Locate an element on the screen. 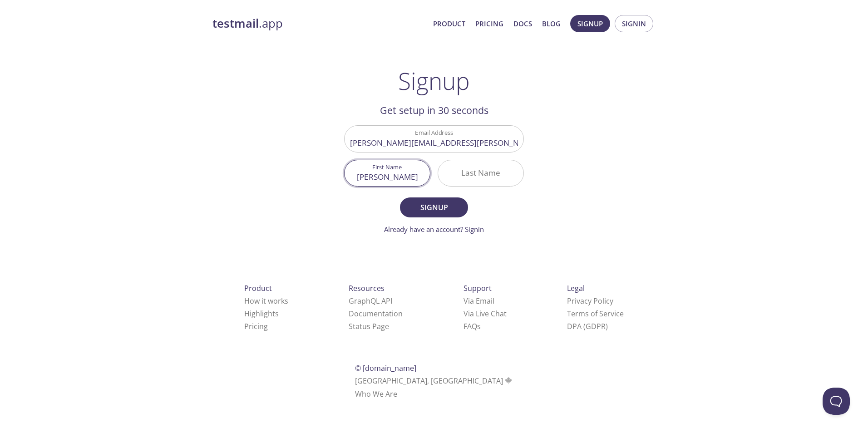  button: Signin is located at coordinates (634, 24).